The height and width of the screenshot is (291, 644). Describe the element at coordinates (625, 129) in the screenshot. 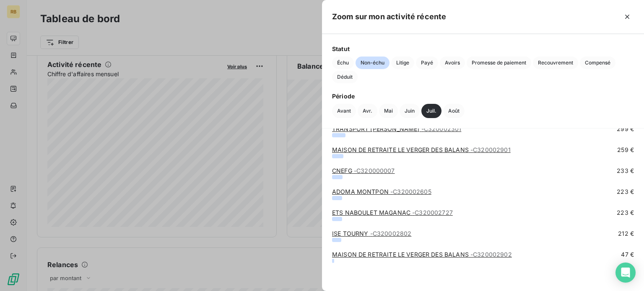

I see `span: 299 €` at that location.